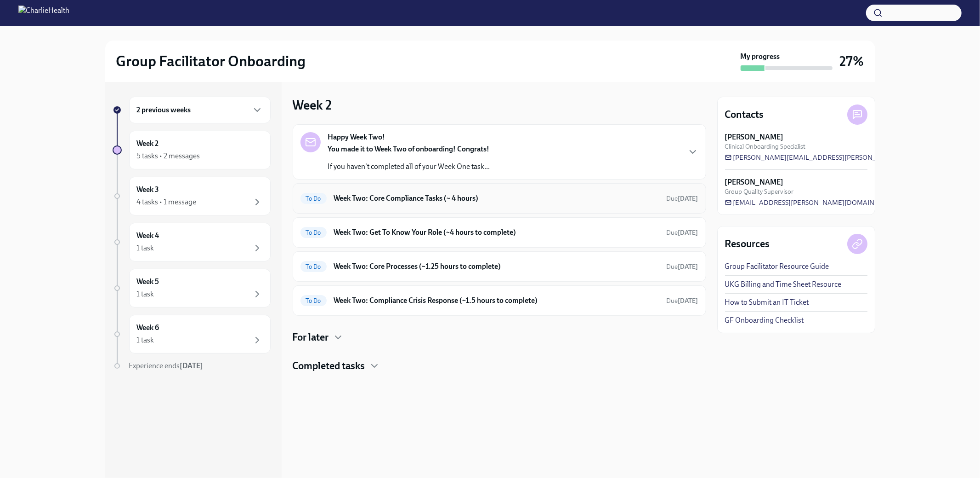 This screenshot has width=980, height=487. I want to click on h6: Week 6, so click(148, 327).